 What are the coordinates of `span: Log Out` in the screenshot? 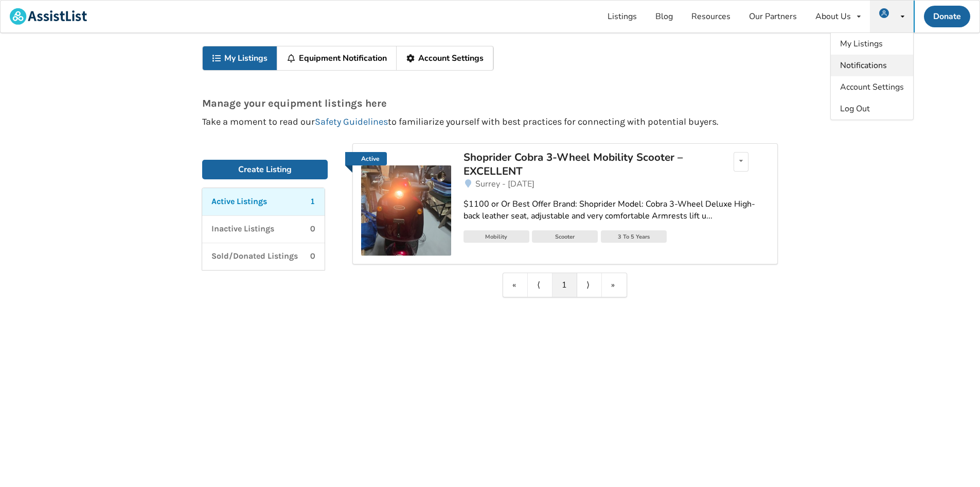 It's located at (855, 109).